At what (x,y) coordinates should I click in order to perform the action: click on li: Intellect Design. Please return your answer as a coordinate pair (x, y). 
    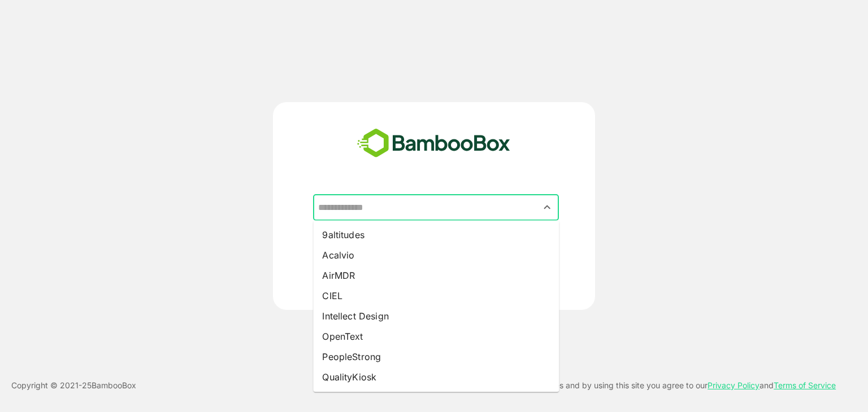
    Looking at the image, I should click on (435, 316).